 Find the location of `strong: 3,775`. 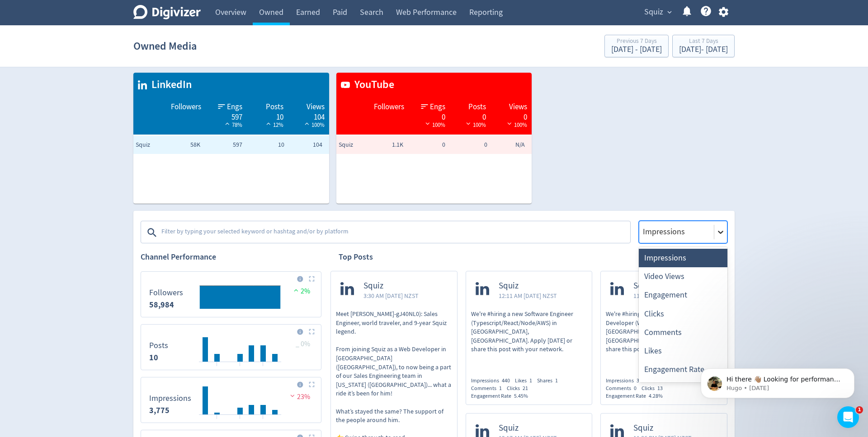

strong: 3,775 is located at coordinates (159, 411).